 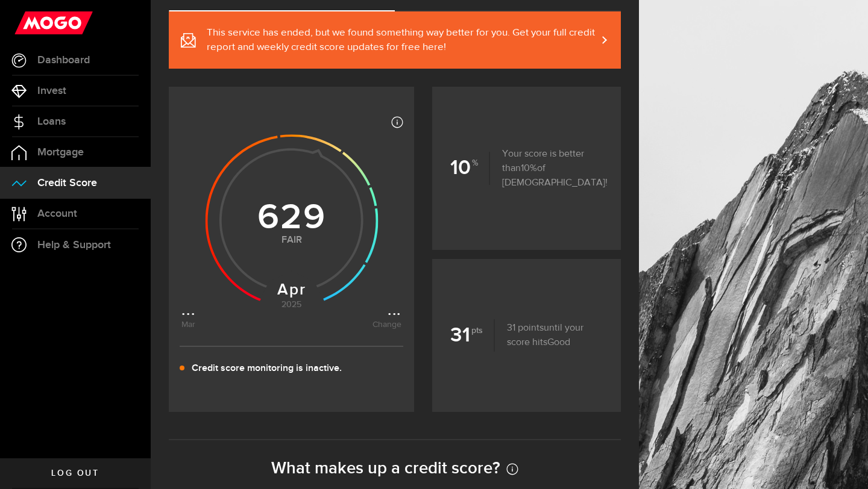 I want to click on h2: What makes up a credit score?, so click(x=395, y=468).